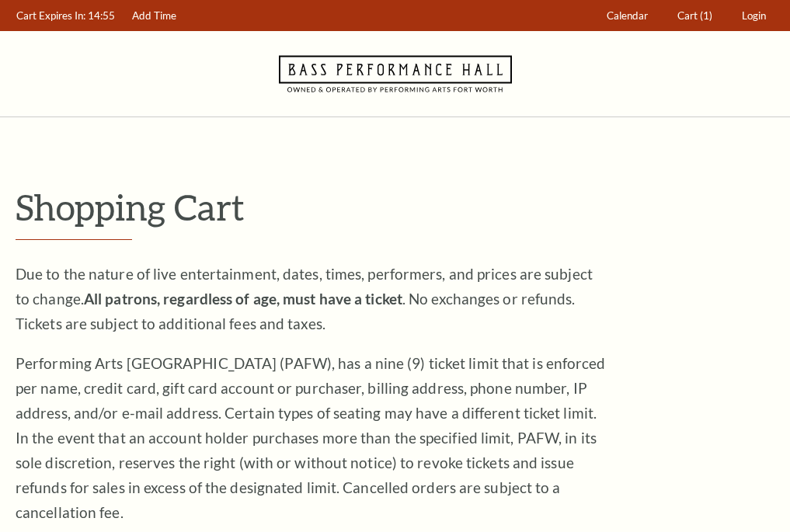 The image size is (790, 532). I want to click on a: Add Time, so click(155, 15).